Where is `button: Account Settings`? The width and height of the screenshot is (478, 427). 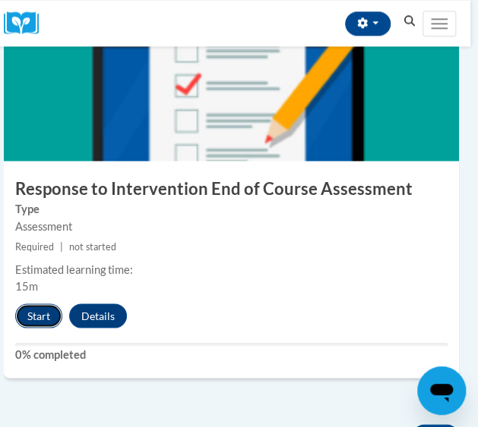 button: Account Settings is located at coordinates (367, 24).